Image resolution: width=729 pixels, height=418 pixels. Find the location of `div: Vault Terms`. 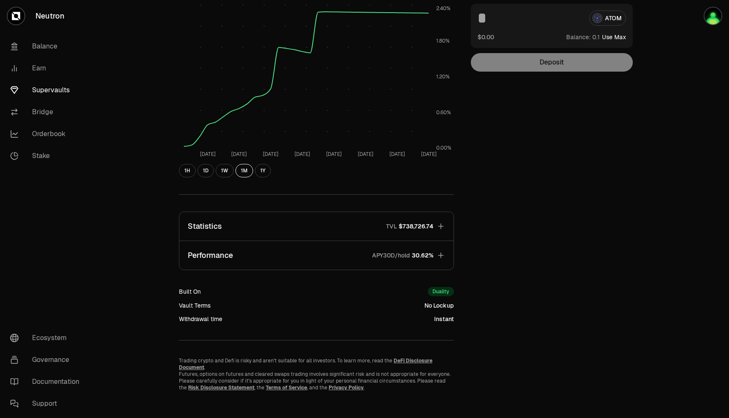

div: Vault Terms is located at coordinates (194, 306).